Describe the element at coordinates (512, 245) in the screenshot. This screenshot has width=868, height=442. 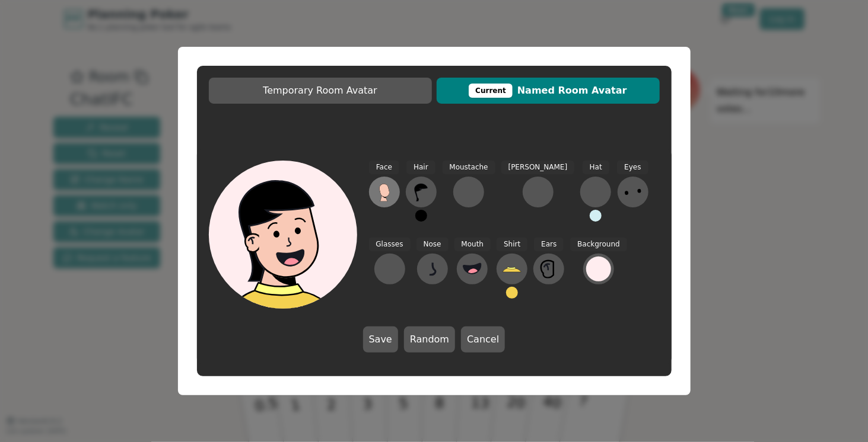
I see `span: Shirt` at that location.